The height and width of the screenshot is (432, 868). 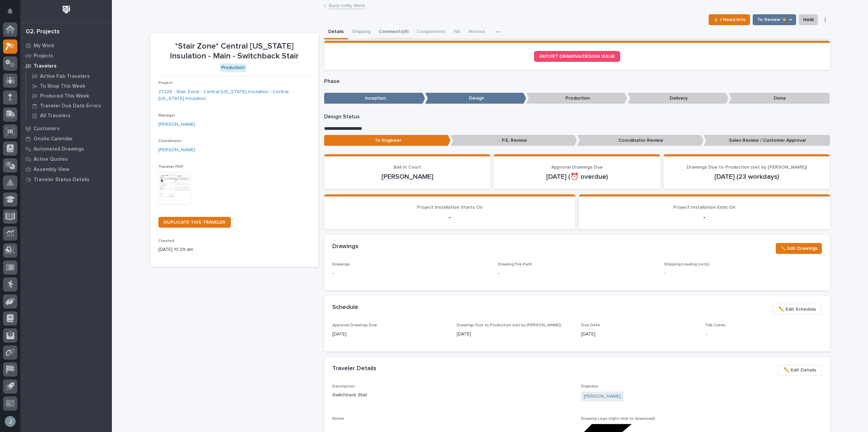 I want to click on p: My Work, so click(x=44, y=46).